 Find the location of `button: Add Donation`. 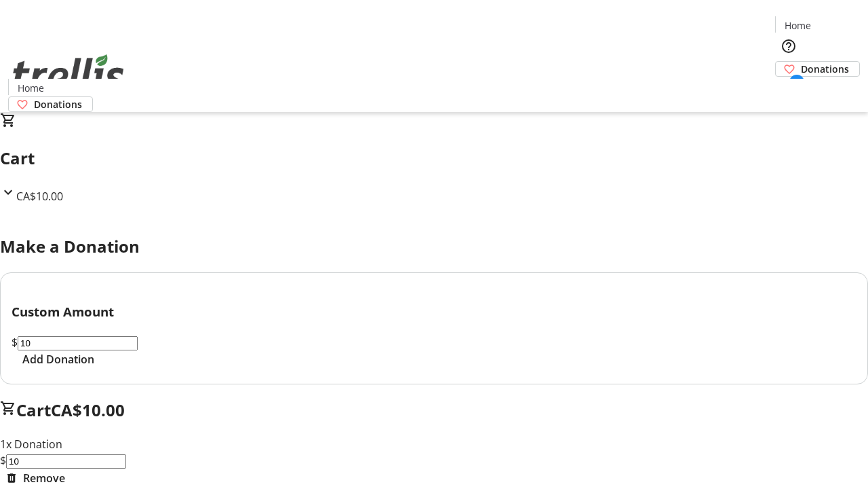

button: Add Donation is located at coordinates (59, 359).